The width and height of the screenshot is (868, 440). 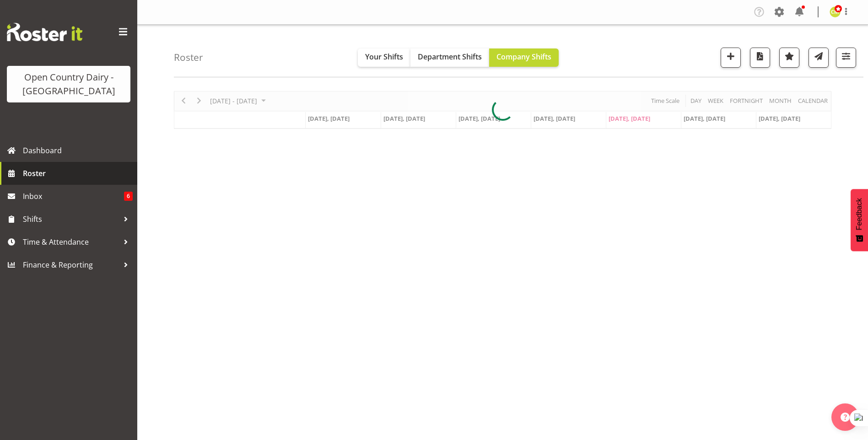 I want to click on button: Send a list of all shifts for the selected filtered period to all rostered employees., so click(x=818, y=58).